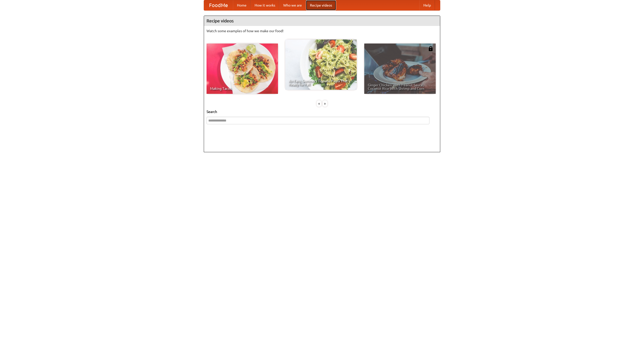 This screenshot has width=644, height=356. Describe the element at coordinates (322, 31) in the screenshot. I see `p: Watch some examples of how we make our food!` at that location.